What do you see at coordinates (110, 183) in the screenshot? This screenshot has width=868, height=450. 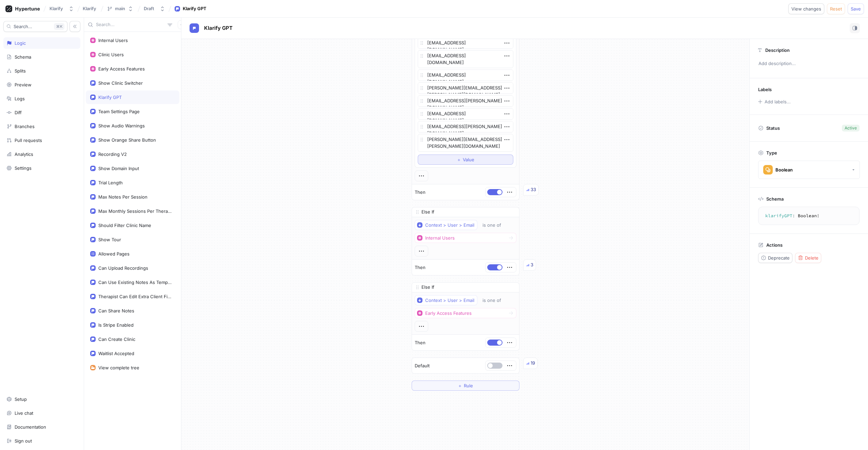 I see `div: Trial Length` at bounding box center [110, 183].